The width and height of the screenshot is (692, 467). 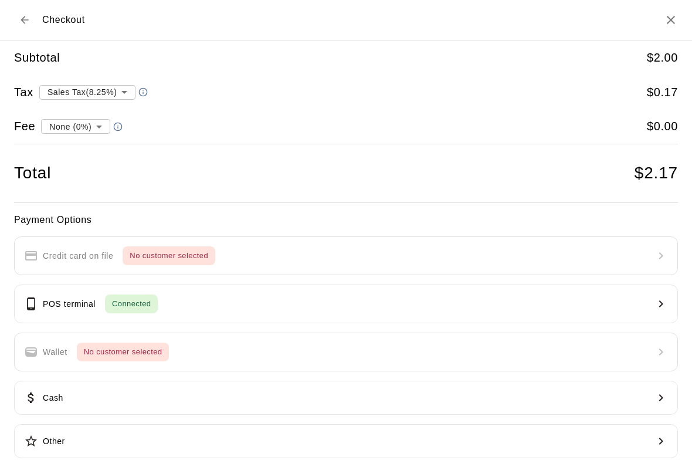 What do you see at coordinates (23, 92) in the screenshot?
I see `h5: Tax` at bounding box center [23, 92].